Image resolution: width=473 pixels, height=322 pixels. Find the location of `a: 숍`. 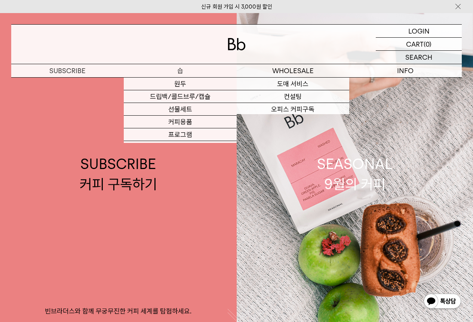

a: 숍 is located at coordinates (180, 71).